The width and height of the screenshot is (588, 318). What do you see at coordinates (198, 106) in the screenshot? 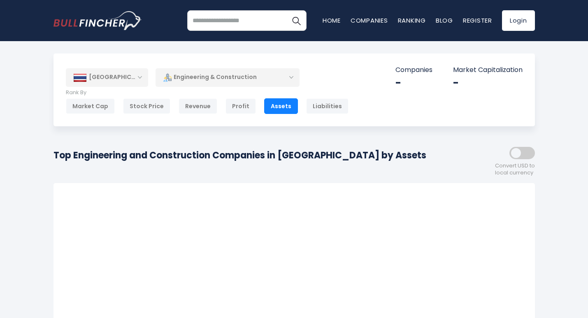
I see `div: Revenue` at bounding box center [198, 106].